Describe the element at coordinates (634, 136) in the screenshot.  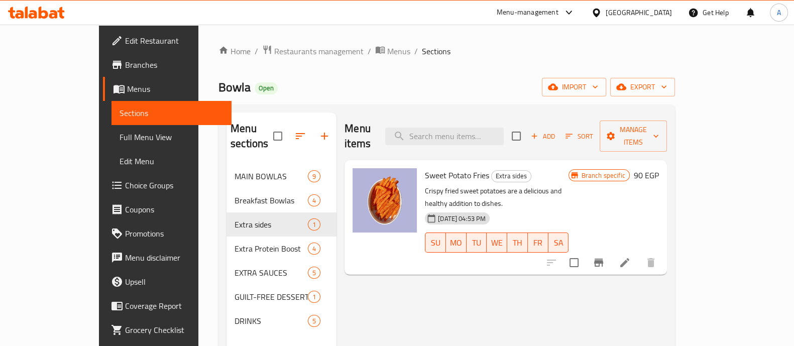
I see `button: Manage items` at that location.